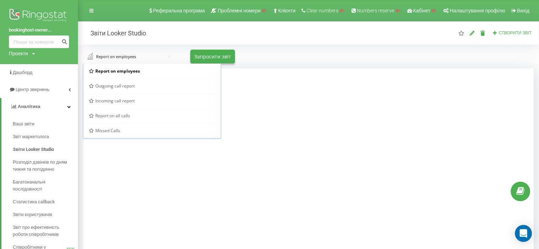 The height and width of the screenshot is (249, 539). Describe the element at coordinates (512, 33) in the screenshot. I see `button: Створити звіт` at that location.